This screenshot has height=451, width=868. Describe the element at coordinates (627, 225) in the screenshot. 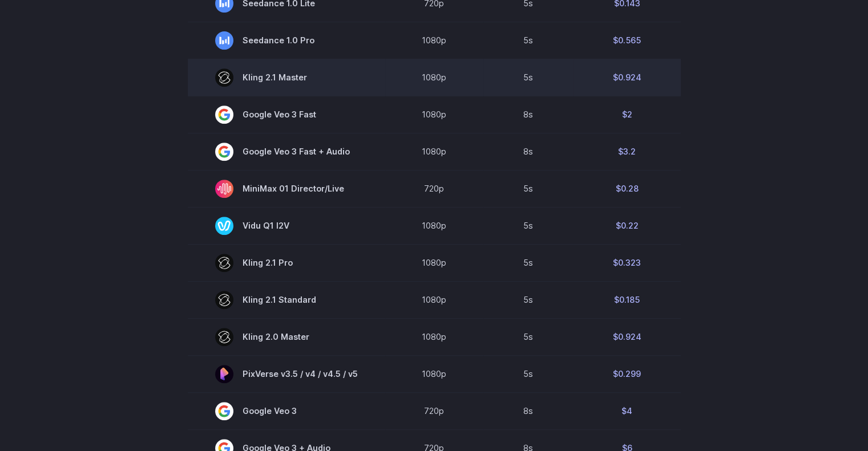

I see `td: $0.22` at that location.